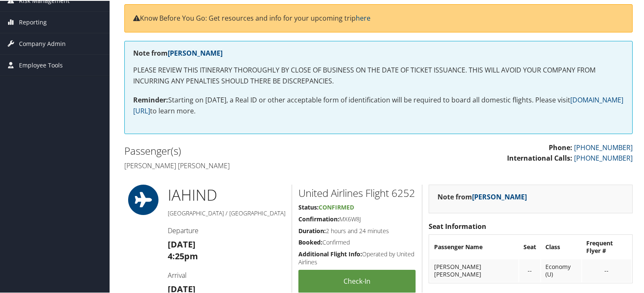 The height and width of the screenshot is (293, 644). I want to click on strong: International Calls:, so click(539, 157).